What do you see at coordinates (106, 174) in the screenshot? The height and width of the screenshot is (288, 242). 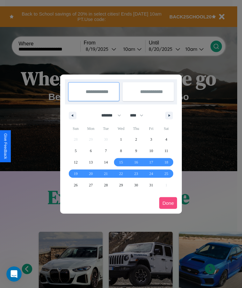 I see `button: 21` at bounding box center [106, 174].